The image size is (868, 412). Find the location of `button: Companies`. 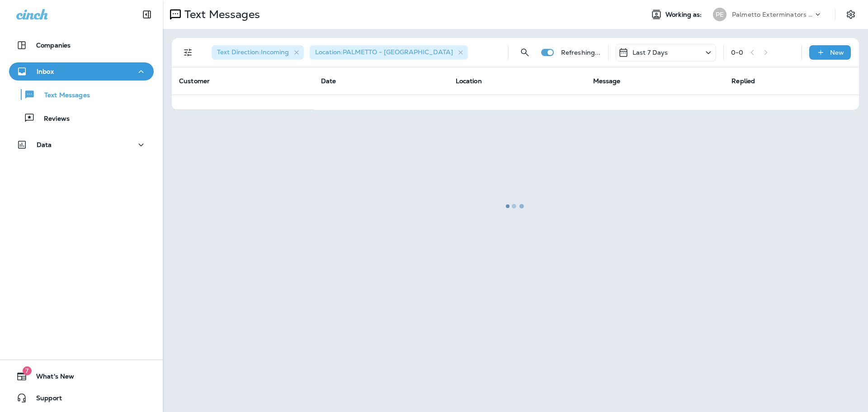

button: Companies is located at coordinates (81, 45).